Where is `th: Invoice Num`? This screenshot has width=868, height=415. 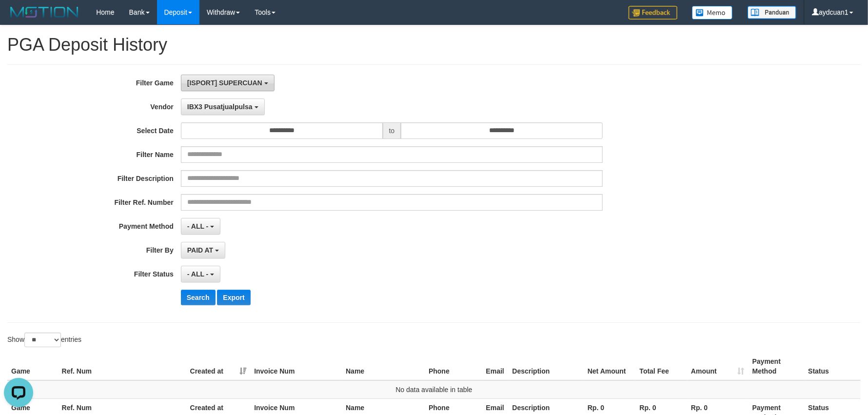
th: Invoice Num is located at coordinates (296, 366).